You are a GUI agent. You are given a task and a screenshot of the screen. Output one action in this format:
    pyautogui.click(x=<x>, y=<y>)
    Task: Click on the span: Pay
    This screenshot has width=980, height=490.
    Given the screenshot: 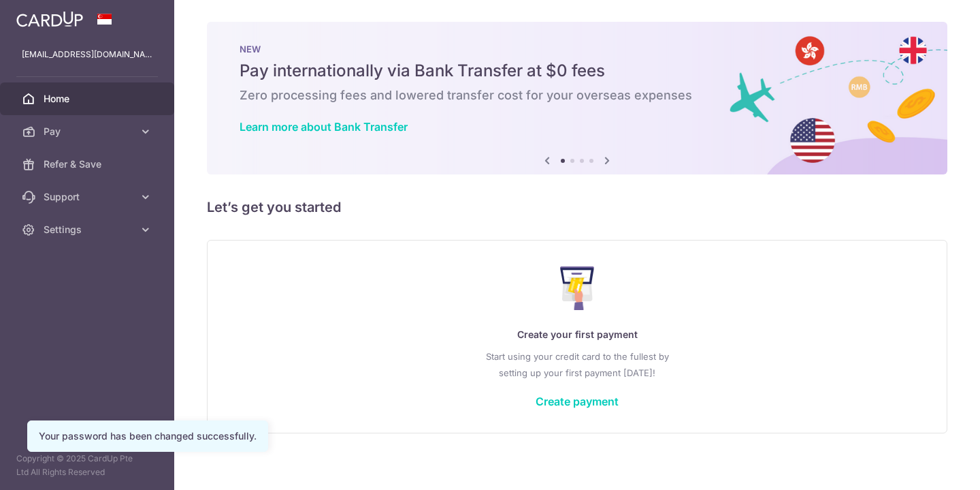 What is the action you would take?
    pyautogui.click(x=88, y=132)
    